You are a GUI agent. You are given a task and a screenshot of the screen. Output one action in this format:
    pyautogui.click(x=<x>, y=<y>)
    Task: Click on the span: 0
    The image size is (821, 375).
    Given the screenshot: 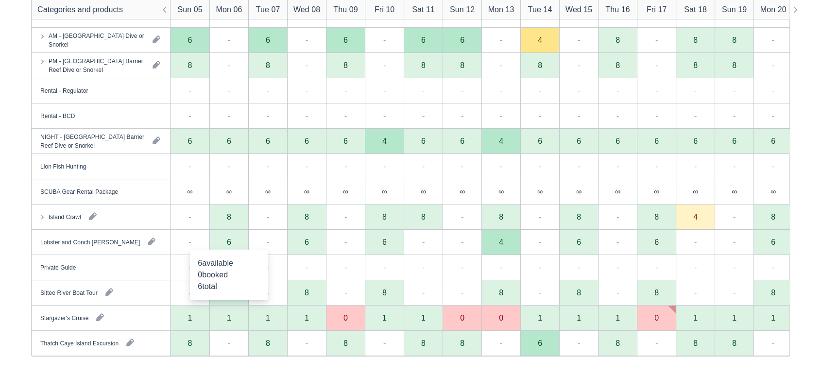 What is the action you would take?
    pyautogui.click(x=200, y=274)
    